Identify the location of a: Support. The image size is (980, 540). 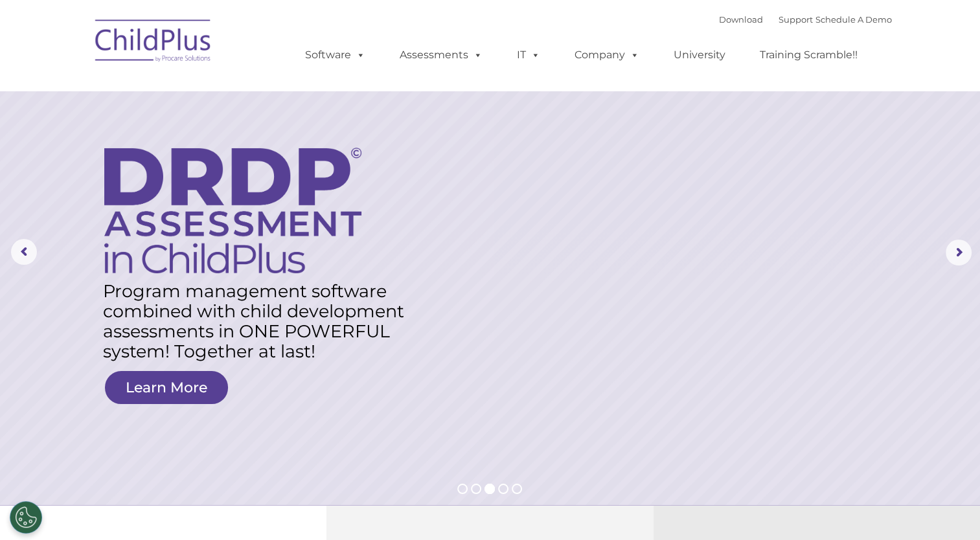
(796, 20).